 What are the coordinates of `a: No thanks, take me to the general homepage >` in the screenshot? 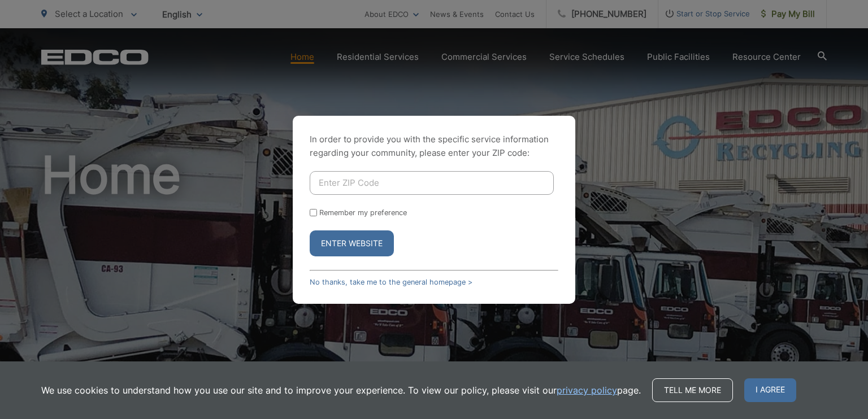 It's located at (391, 282).